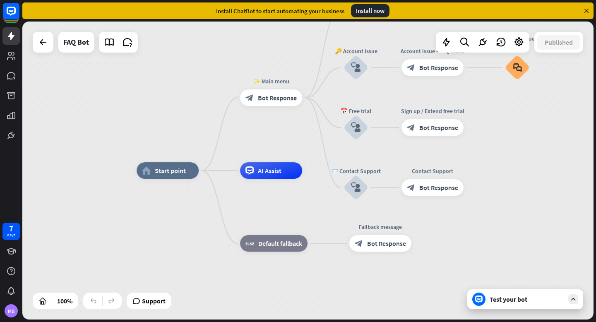  Describe the element at coordinates (11, 311) in the screenshot. I see `div: MB` at that location.